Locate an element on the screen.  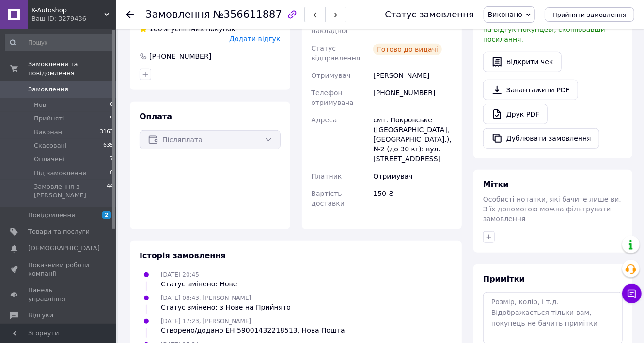
div: Отримувач is located at coordinates (412, 176).